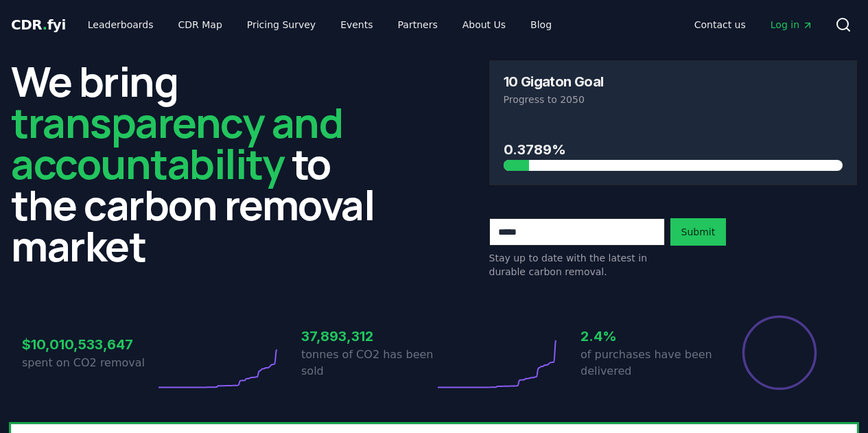 This screenshot has height=433, width=868. Describe the element at coordinates (176, 143) in the screenshot. I see `span: transparency and accountability` at that location.